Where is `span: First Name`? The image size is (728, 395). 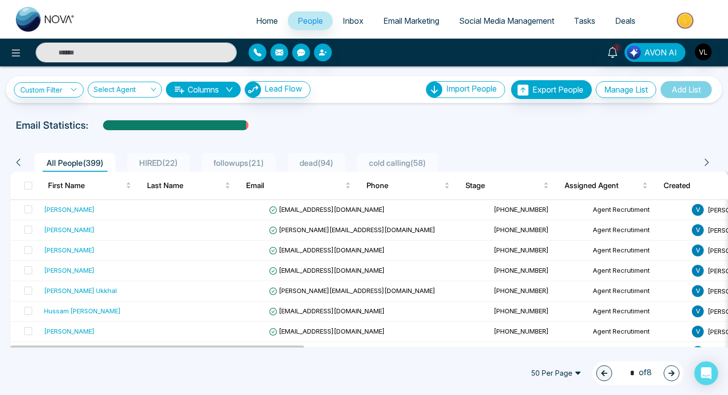 span: First Name is located at coordinates (86, 186).